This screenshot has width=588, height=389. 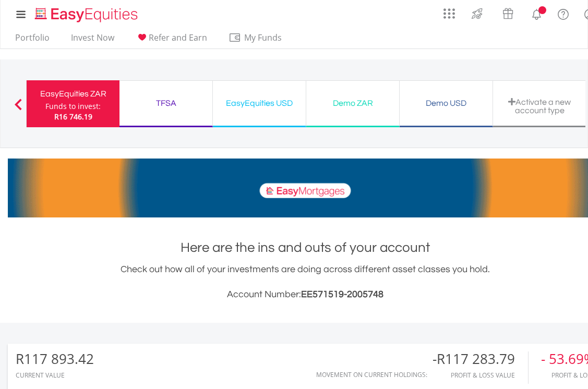 I want to click on a: Home page, so click(x=86, y=13).